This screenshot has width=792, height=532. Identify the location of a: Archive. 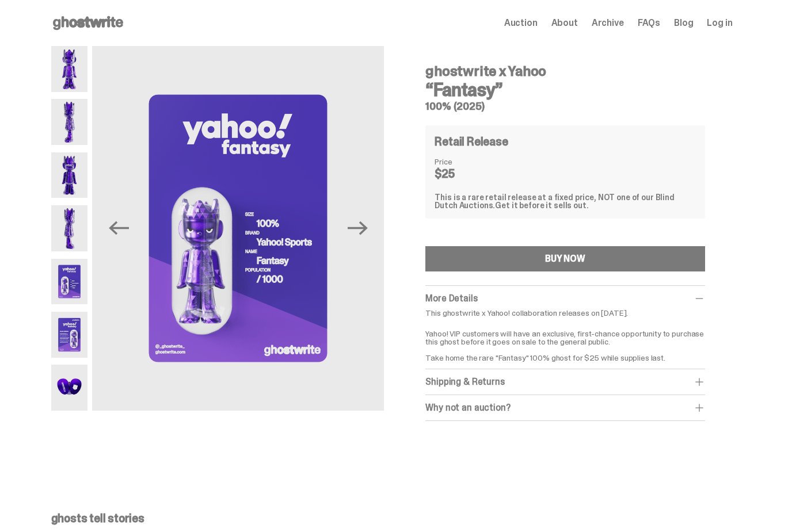
(608, 23).